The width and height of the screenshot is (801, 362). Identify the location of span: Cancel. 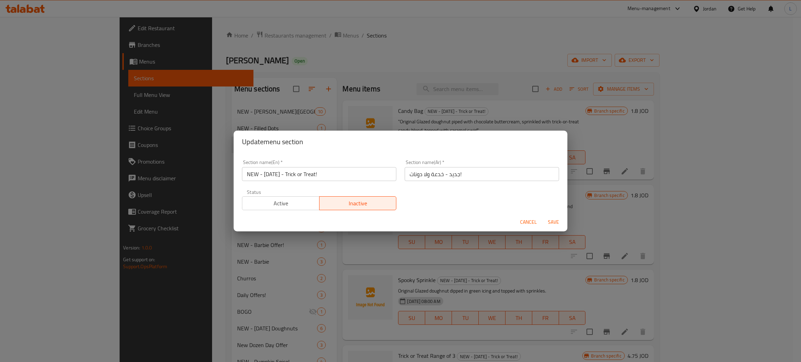
(529, 222).